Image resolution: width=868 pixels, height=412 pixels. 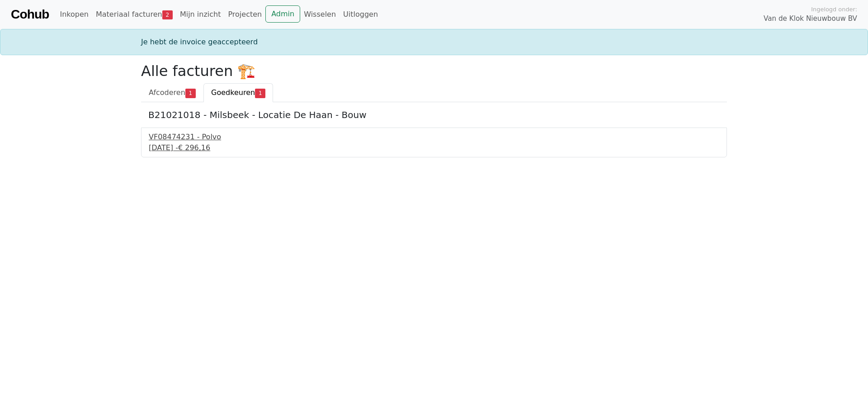 What do you see at coordinates (319, 15) in the screenshot?
I see `a: Wisselen` at bounding box center [319, 15].